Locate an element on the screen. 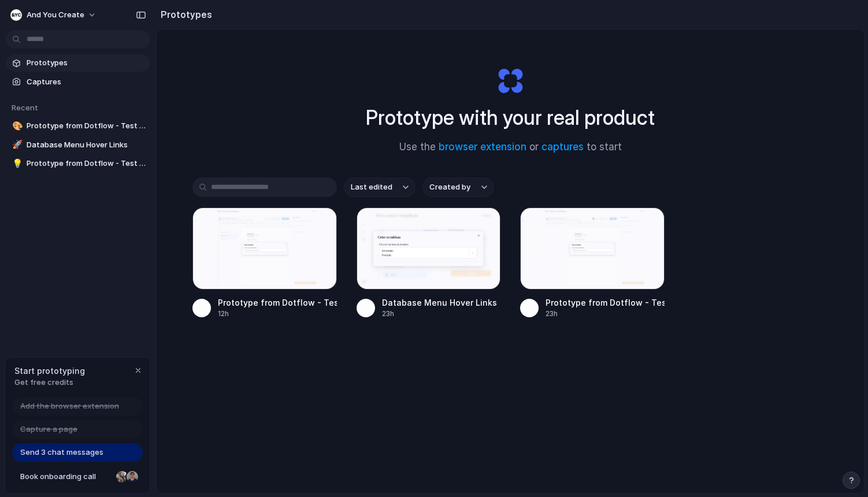  div: Christian Iacullo is located at coordinates (132, 477).